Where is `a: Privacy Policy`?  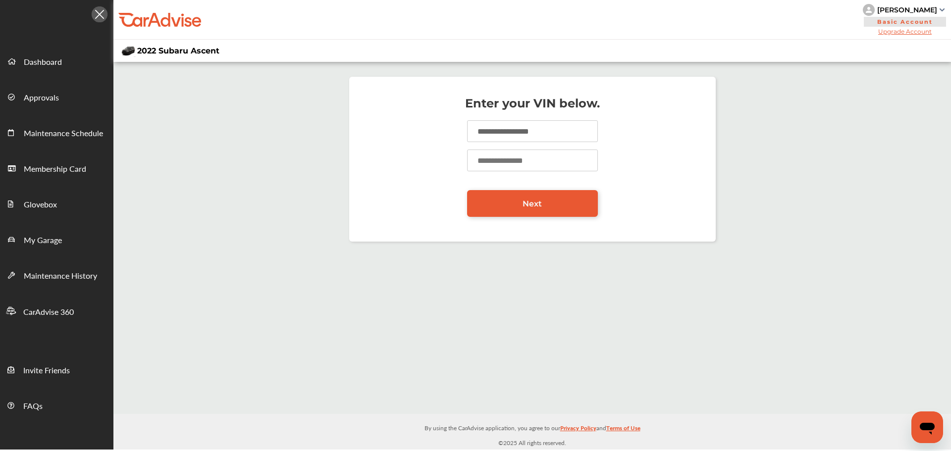
a: Privacy Policy is located at coordinates (578, 430).